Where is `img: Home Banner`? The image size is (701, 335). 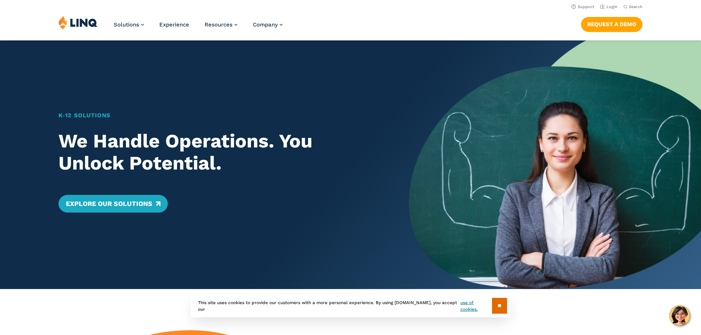
img: Home Banner is located at coordinates (555, 165).